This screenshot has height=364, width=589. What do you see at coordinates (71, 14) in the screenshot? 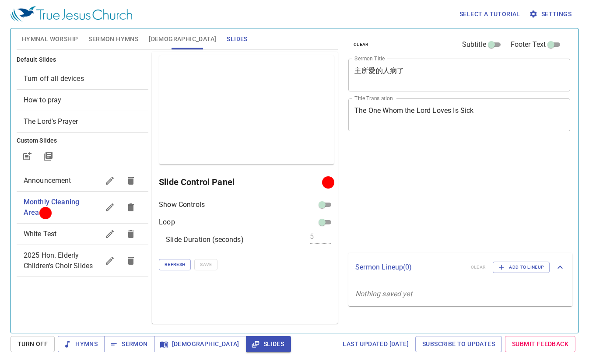
I see `img: True Jesus Church` at bounding box center [71, 14].